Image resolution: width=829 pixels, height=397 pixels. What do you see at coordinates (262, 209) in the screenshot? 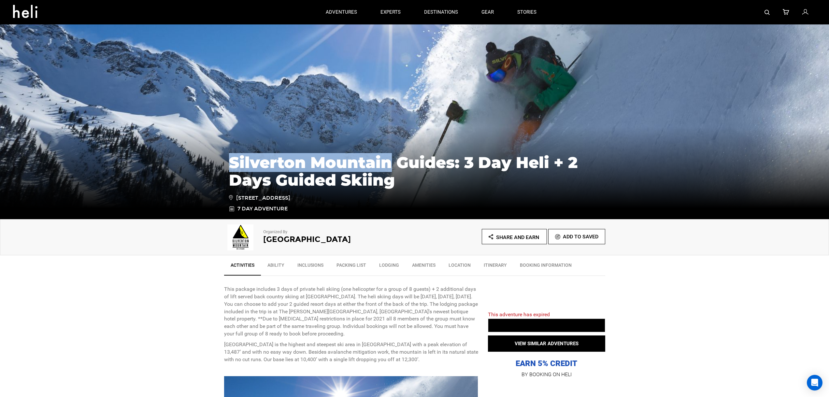
I see `span: 7 Day Adventure` at bounding box center [262, 209].